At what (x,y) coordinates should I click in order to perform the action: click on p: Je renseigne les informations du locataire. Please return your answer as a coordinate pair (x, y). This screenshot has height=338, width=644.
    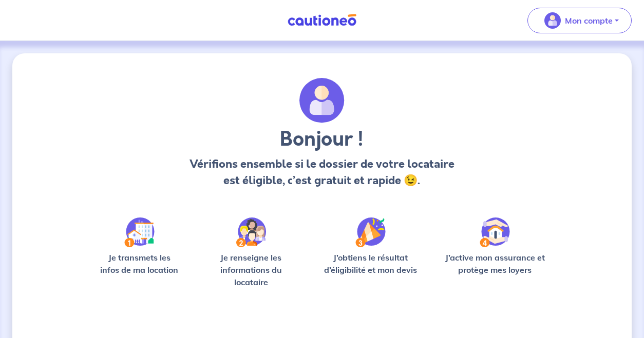
    Looking at the image, I should click on (251, 270).